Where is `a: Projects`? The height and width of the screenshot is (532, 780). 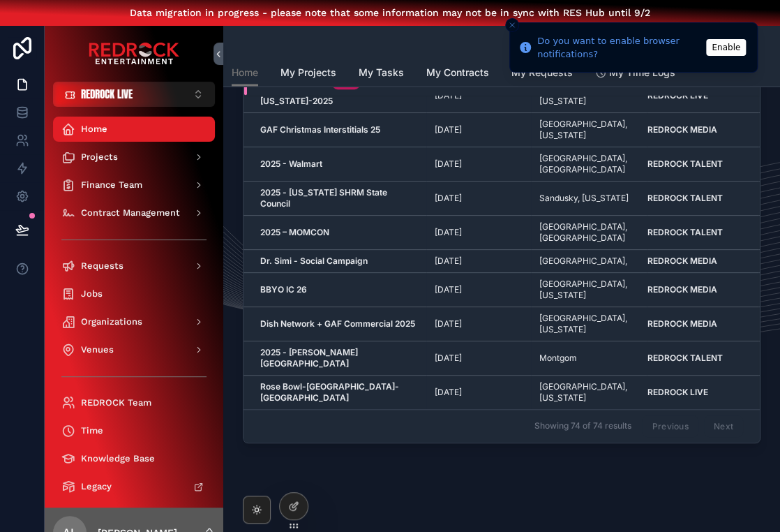
a: Projects is located at coordinates (134, 157).